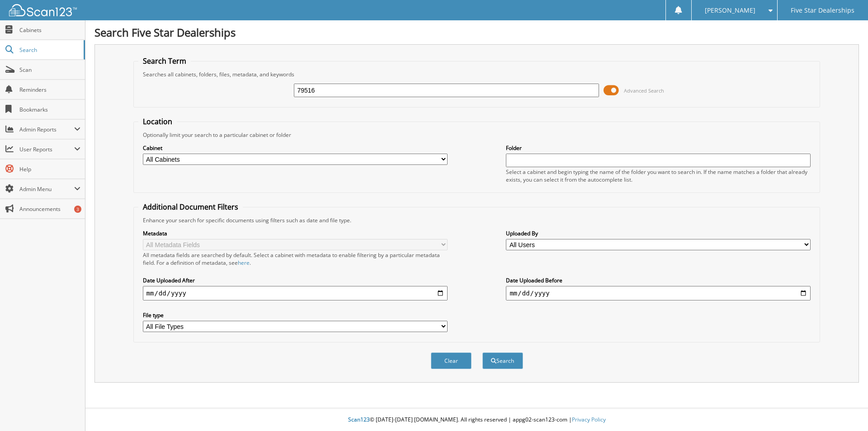 The height and width of the screenshot is (431, 868). What do you see at coordinates (295, 259) in the screenshot?
I see `div: All metadata fields are searched by default. Select a cabinet with metadata to enable filtering b...` at bounding box center [295, 259].